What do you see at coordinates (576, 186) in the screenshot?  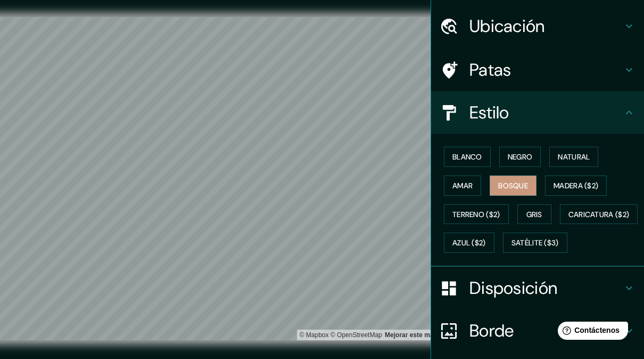 I see `button: Madera ($2)` at bounding box center [576, 186].